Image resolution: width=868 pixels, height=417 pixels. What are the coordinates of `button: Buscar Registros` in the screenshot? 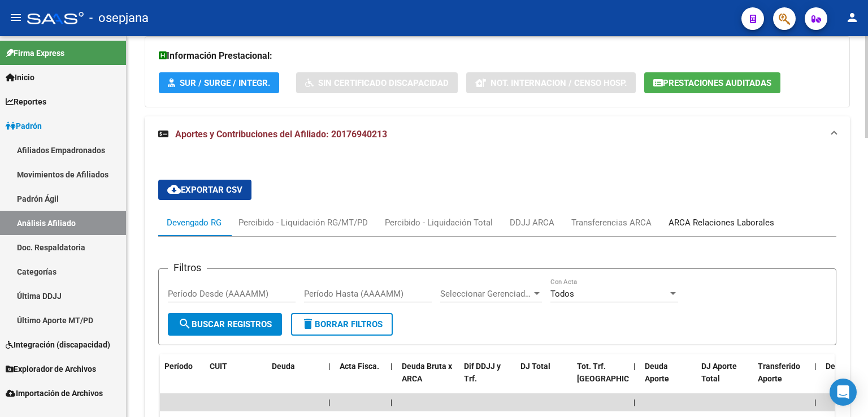 It's located at (225, 324).